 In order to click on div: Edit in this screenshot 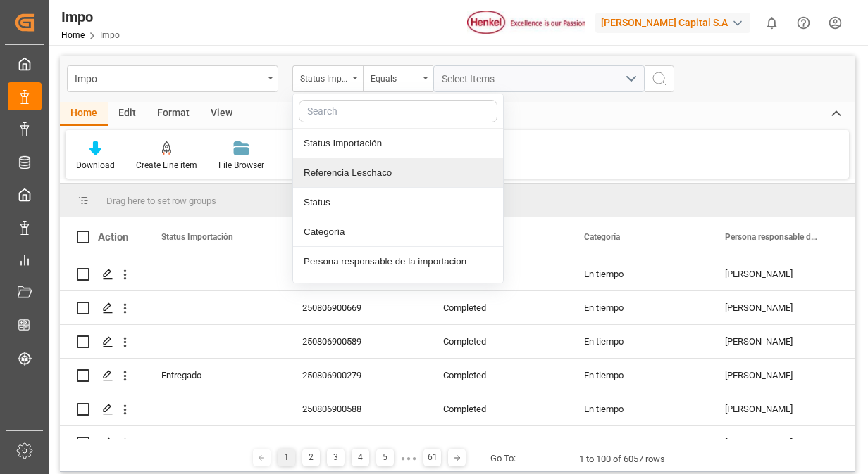, I will do `click(126, 114)`.